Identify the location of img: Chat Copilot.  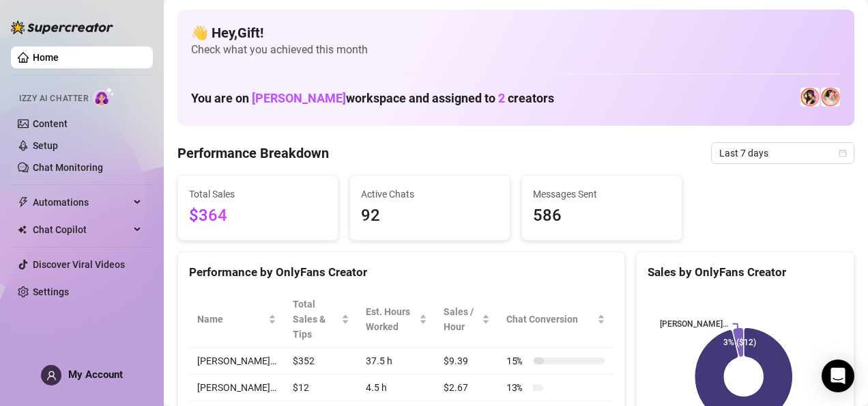
(21, 230).